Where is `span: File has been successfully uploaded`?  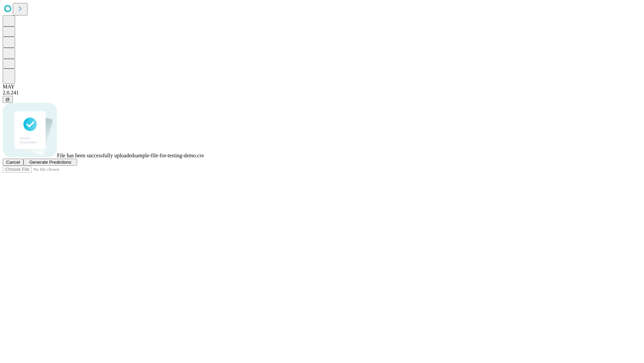 span: File has been successfully uploaded is located at coordinates (95, 155).